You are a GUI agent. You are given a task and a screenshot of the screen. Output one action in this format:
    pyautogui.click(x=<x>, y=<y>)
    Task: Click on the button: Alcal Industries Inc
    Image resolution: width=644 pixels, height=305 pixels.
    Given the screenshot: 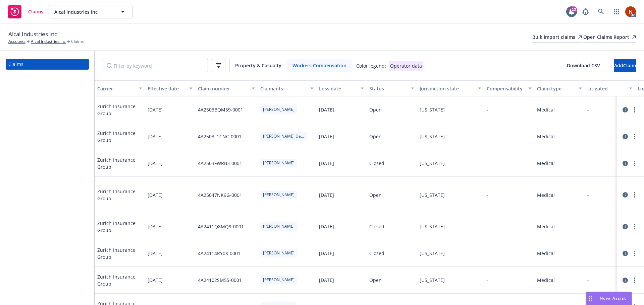 What is the action you would take?
    pyautogui.click(x=90, y=12)
    